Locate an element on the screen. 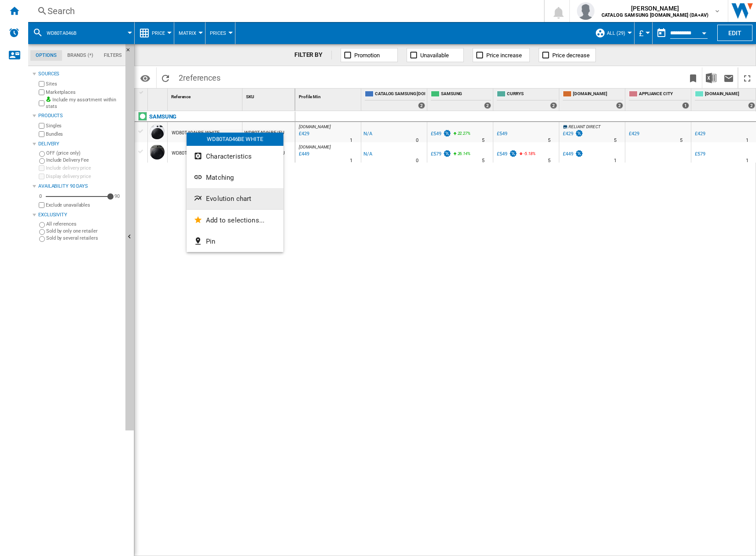  span: Add to selections... is located at coordinates (235, 221).